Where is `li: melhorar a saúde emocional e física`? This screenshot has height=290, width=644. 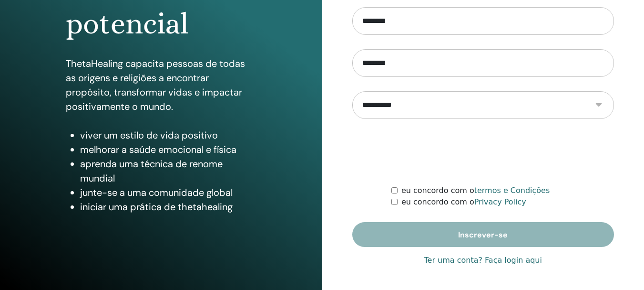 li: melhorar a saúde emocional e física is located at coordinates (169, 150).